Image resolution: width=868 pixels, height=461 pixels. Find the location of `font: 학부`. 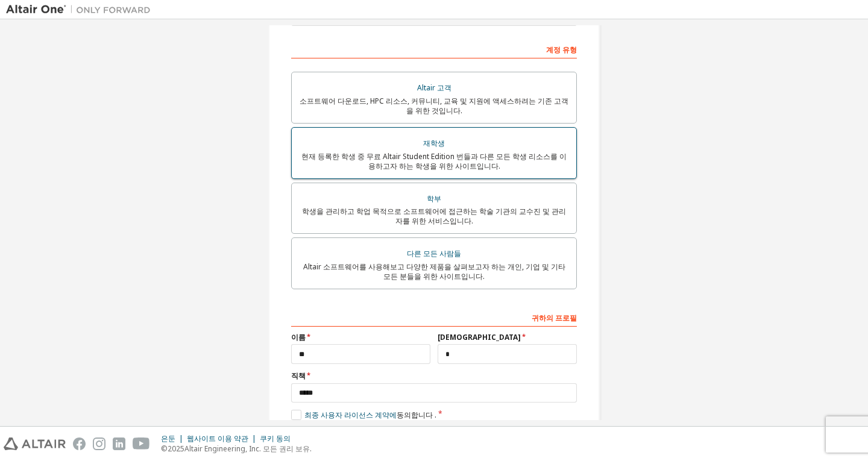

font: 학부 is located at coordinates (434, 198).